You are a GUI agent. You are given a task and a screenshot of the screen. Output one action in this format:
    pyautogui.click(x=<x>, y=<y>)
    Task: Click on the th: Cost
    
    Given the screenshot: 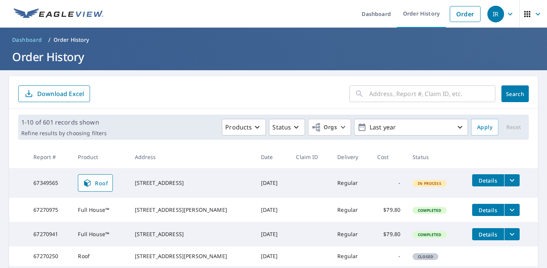 What is the action you would take?
    pyautogui.click(x=389, y=157)
    